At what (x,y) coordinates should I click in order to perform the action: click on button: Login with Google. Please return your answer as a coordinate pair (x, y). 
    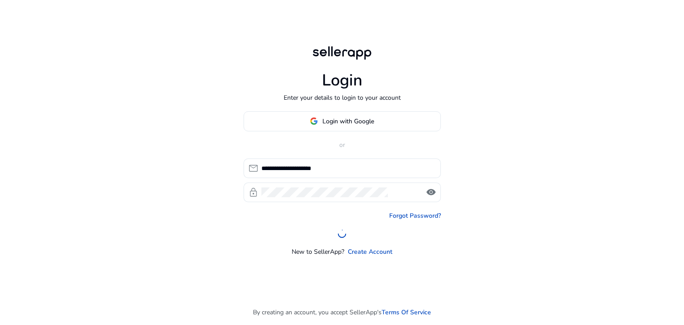
    Looking at the image, I should click on (342, 121).